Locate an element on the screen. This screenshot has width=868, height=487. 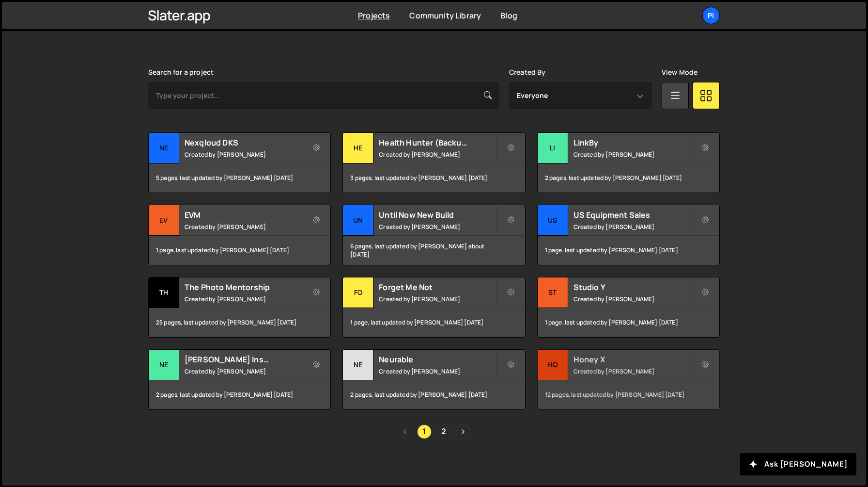
div: EV is located at coordinates (164, 220).